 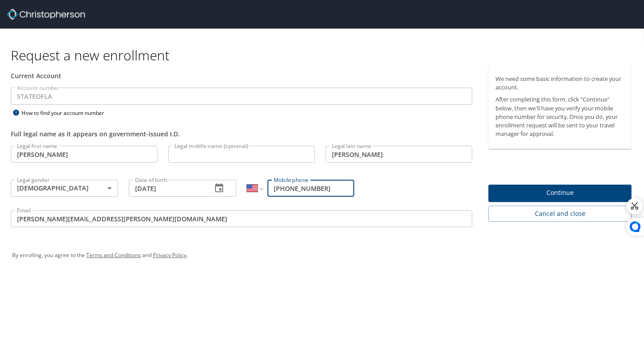 I want to click on div: How to find your account number, so click(x=67, y=112).